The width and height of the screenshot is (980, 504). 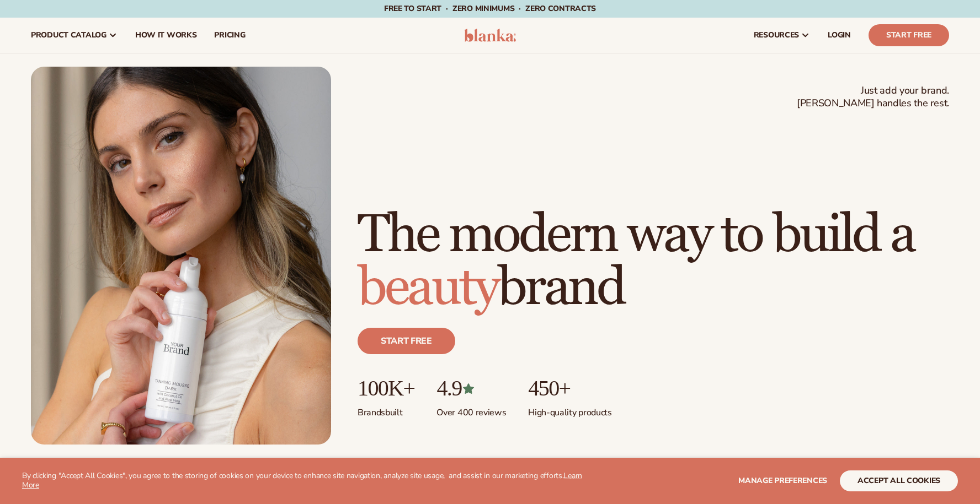 What do you see at coordinates (899, 482) in the screenshot?
I see `button: accept all cookies` at bounding box center [899, 482].